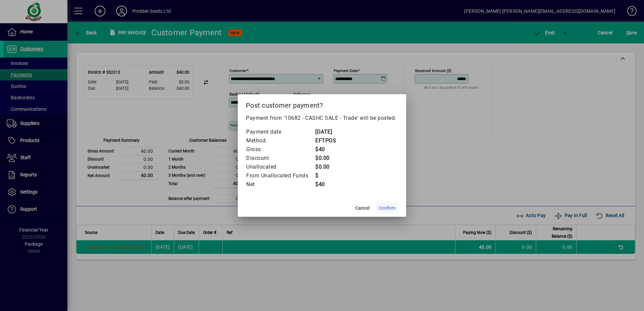 The image size is (644, 311). I want to click on span: Confirm, so click(387, 208).